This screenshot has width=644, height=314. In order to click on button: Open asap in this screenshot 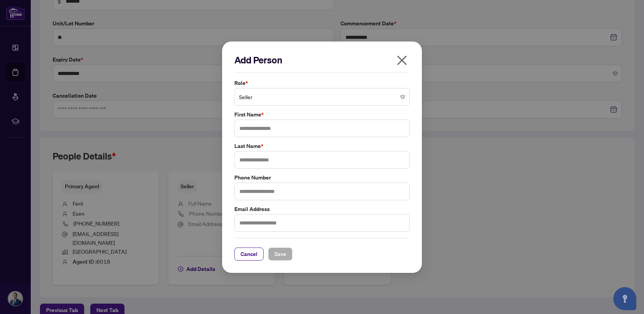, I will do `click(625, 299)`.